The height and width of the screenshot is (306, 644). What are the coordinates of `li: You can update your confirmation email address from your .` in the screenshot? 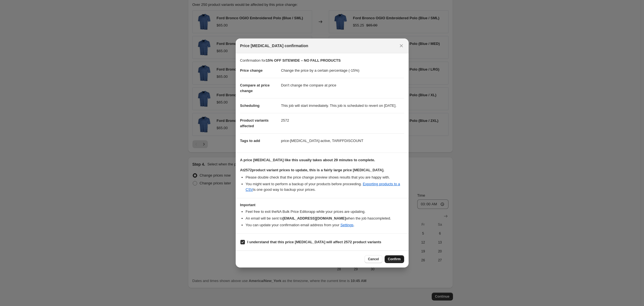 It's located at (325, 225).